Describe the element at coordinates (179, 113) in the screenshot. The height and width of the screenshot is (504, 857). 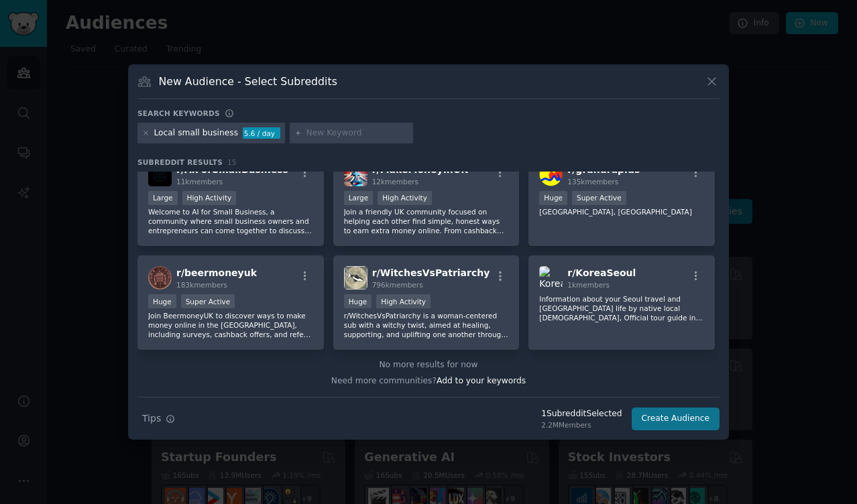
I see `h3: Search keywords` at that location.